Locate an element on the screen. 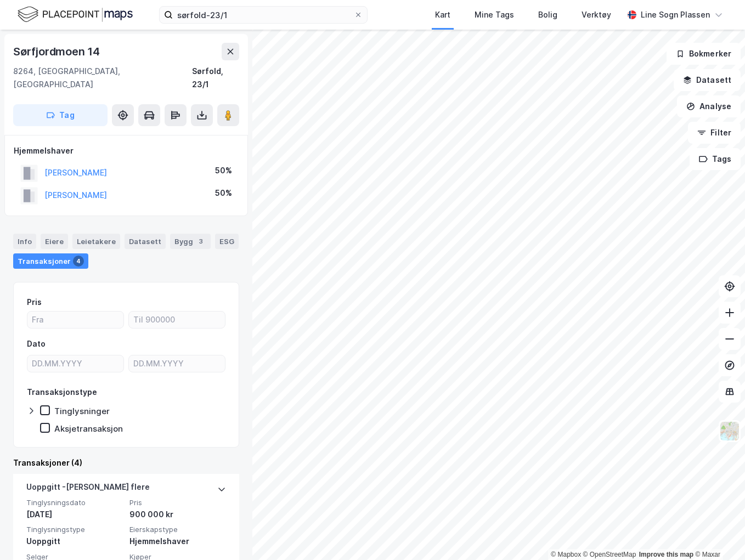  div: Datasett is located at coordinates (145, 241).